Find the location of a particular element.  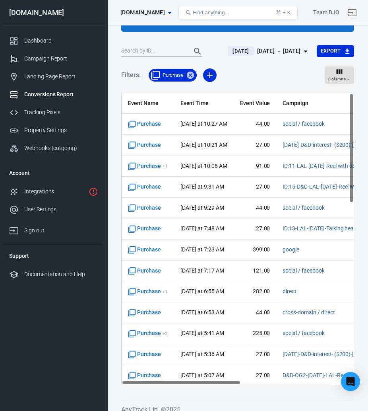

a: User Settings is located at coordinates (54, 209).